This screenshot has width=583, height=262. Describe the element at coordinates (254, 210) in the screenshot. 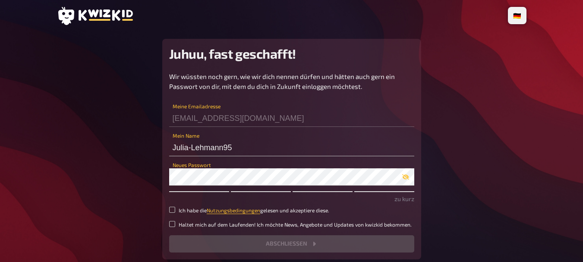

I see `small: Ich habe die gelesen und akzeptiere diese.` at that location.